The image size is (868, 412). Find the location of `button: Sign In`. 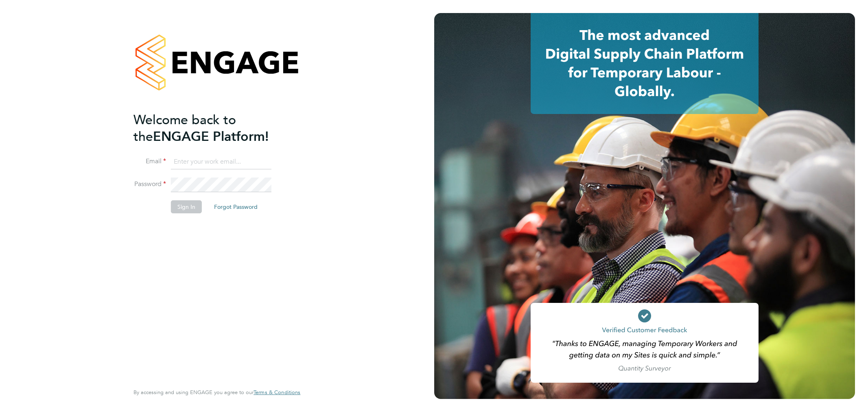

button: Sign In is located at coordinates (186, 206).